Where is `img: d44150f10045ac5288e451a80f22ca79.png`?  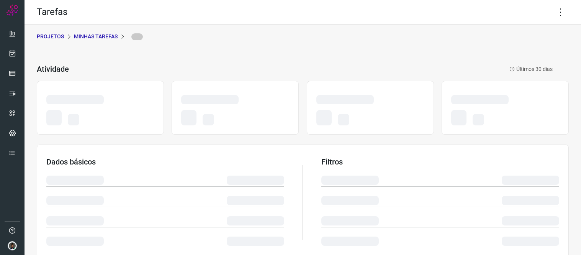 img: d44150f10045ac5288e451a80f22ca79.png is located at coordinates (12, 245).